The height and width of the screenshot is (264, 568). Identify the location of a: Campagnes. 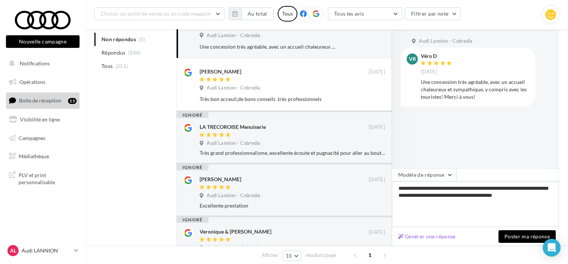
(43, 138).